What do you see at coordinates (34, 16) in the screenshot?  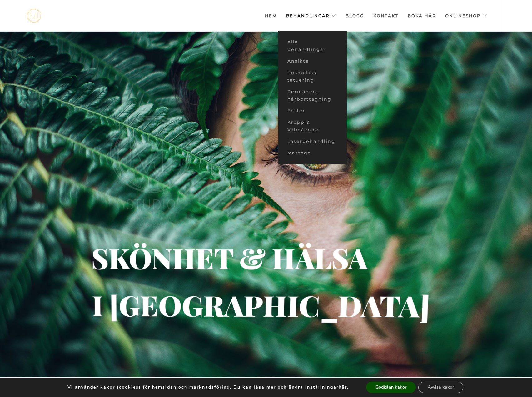 I see `a: mjstudio mjstudio mjstudio` at bounding box center [34, 16].